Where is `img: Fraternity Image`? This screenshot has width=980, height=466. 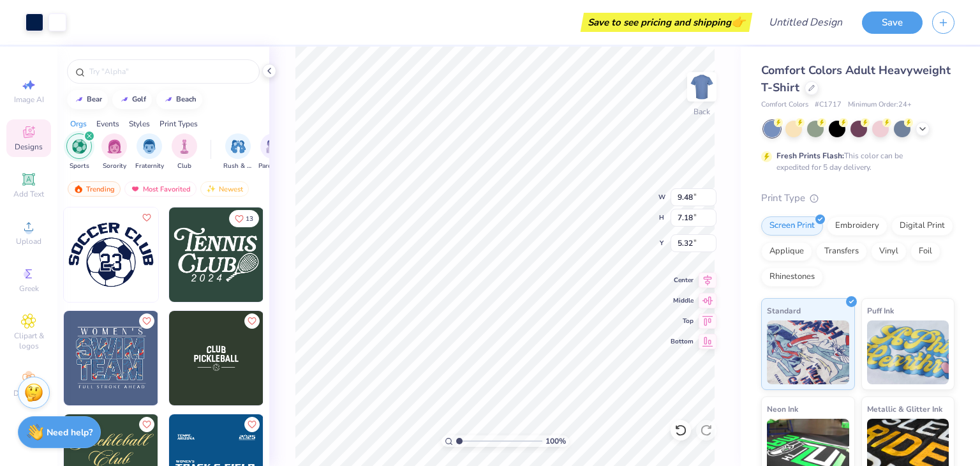 img: Fraternity Image is located at coordinates (150, 147).